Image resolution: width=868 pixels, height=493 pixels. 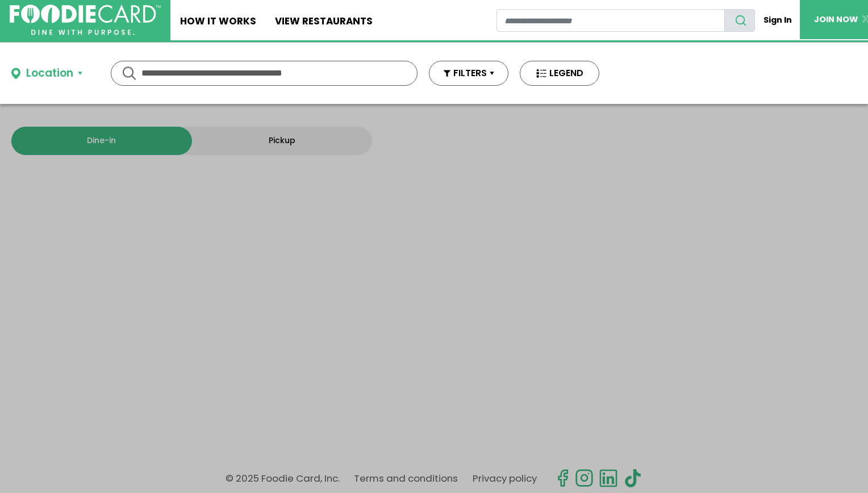 What do you see at coordinates (468, 74) in the screenshot?
I see `button: FILTERS` at bounding box center [468, 74].